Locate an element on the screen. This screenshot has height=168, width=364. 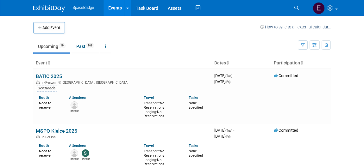
span: 19 is located at coordinates (62, 46).